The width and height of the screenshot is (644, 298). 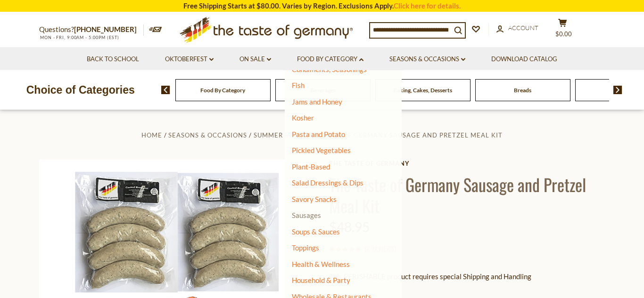 I want to click on a: Summer BBQ, so click(x=276, y=135).